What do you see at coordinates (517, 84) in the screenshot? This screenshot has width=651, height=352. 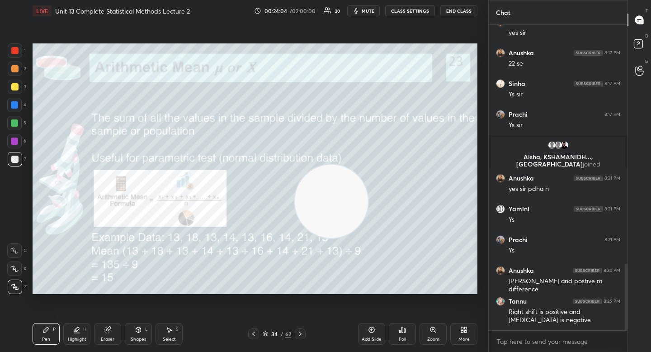 I see `h6: Sinha` at bounding box center [517, 84].